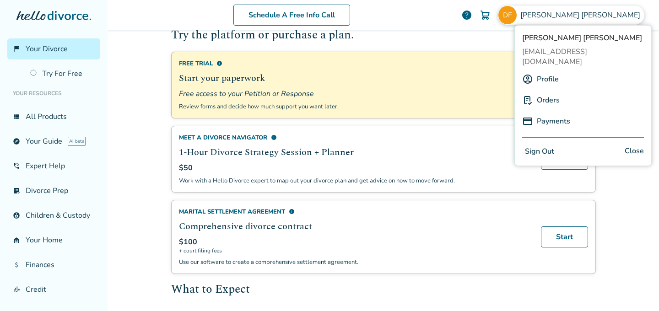  Describe the element at coordinates (54, 49) in the screenshot. I see `a: flag_2Your Divorce` at that location.